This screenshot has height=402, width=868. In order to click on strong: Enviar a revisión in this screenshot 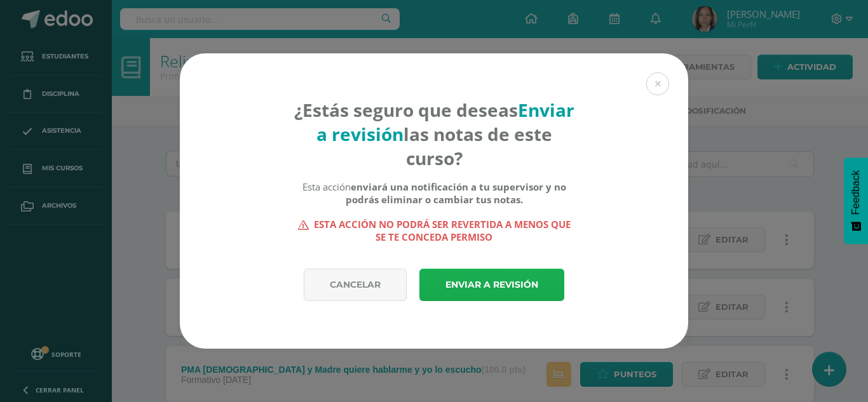, I will do `click(445, 122)`.